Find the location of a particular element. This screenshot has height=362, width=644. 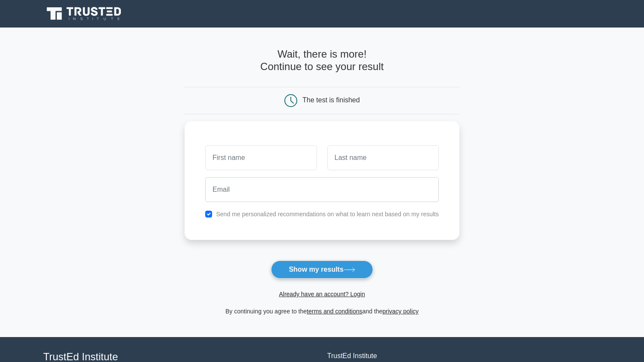

input: Email is located at coordinates (322, 190).